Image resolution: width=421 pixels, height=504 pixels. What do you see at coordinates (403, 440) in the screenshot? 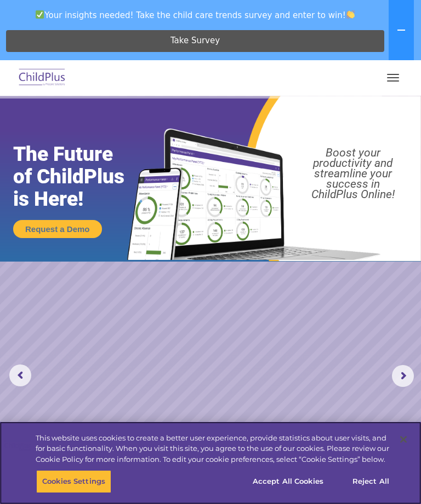
I see `button: Close` at bounding box center [403, 440].